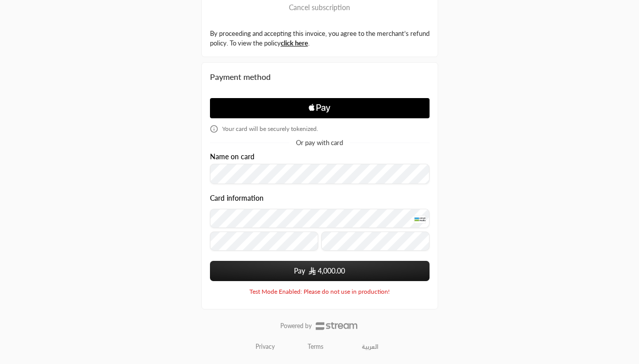 The width and height of the screenshot is (639, 364). I want to click on label: By proceeding and accepting this invoice, you agree to the merchant’s refund policy. To view the ..., so click(320, 39).